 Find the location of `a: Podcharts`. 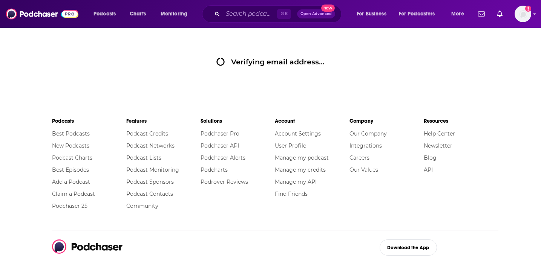

a: Podcharts is located at coordinates (214, 170).